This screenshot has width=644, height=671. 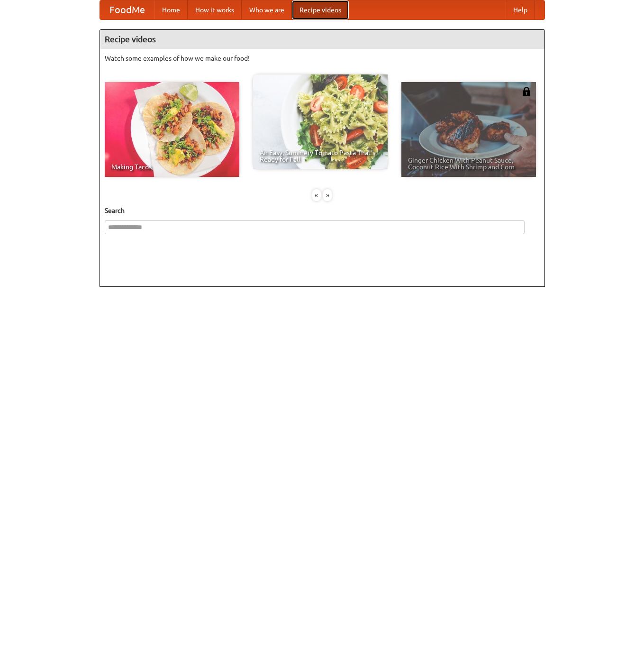 I want to click on a: An Easy, Summery Tomato Pasta That's Ready for Fall, so click(x=321, y=122).